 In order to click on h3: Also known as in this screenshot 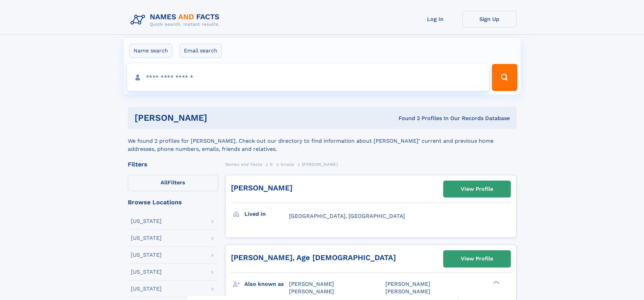, I will do `click(267, 284)`.